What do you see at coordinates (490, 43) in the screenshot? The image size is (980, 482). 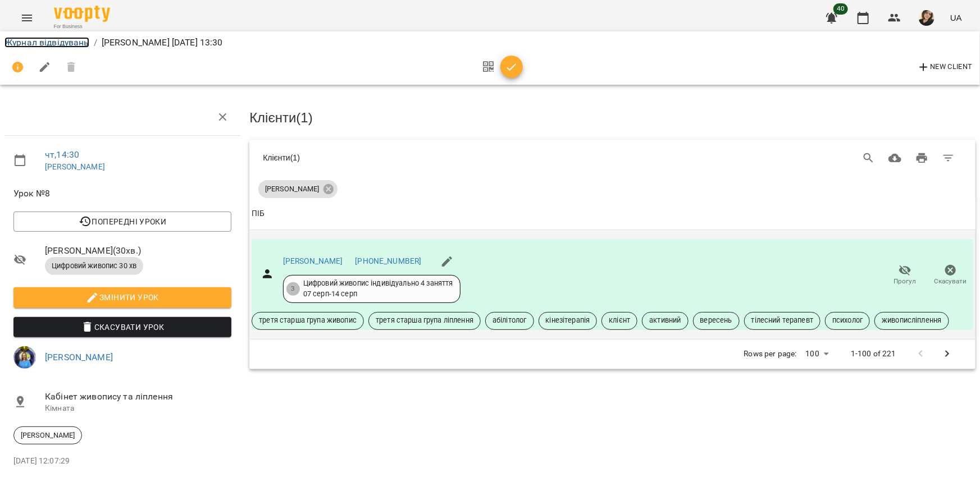 I see `nav: breadcrumb` at bounding box center [490, 43].